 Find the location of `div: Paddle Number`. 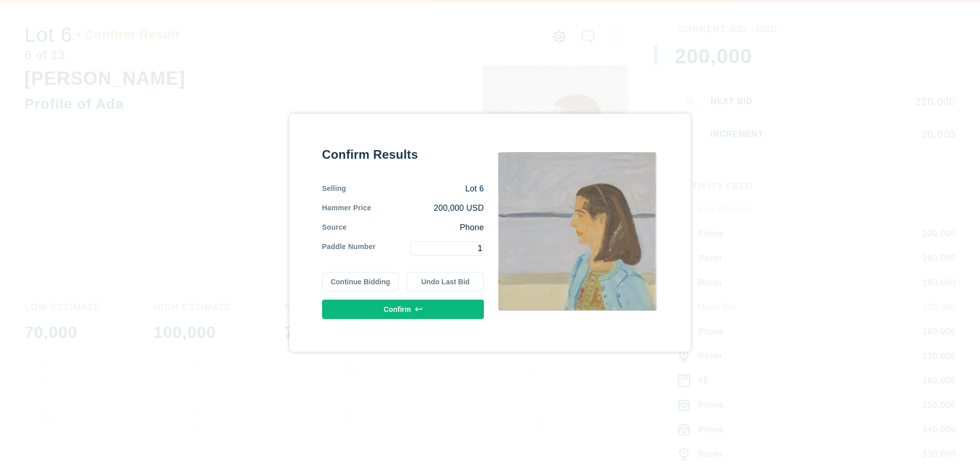

div: Paddle Number is located at coordinates (349, 249).